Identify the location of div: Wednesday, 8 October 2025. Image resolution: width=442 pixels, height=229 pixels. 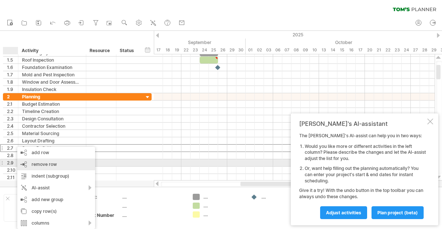
(296, 50).